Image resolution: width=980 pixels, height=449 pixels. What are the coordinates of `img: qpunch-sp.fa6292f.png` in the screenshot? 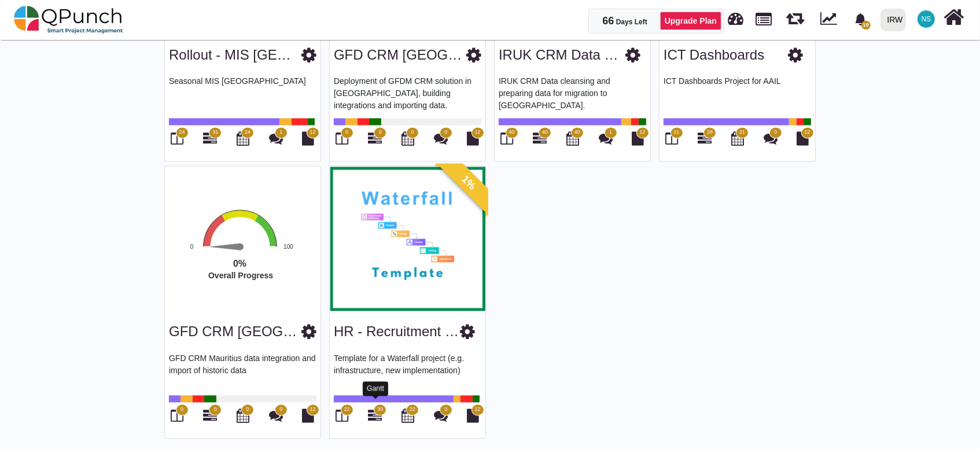 It's located at (69, 20).